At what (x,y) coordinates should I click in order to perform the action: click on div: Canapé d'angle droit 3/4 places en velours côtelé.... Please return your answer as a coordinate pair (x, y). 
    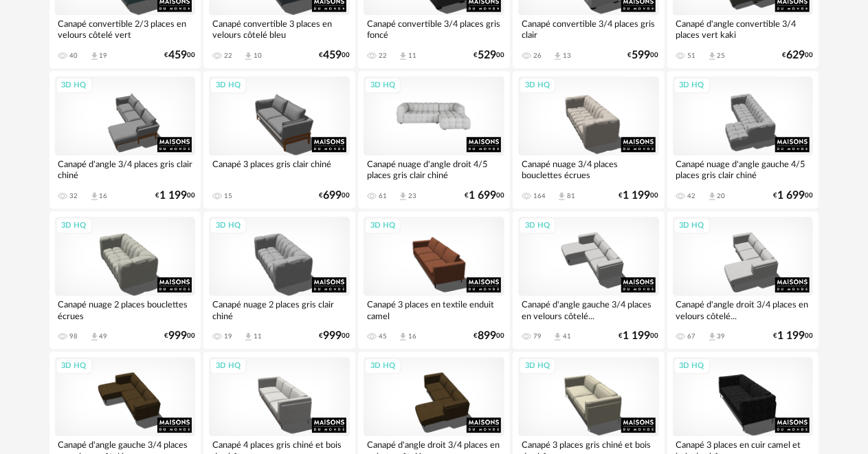
    Looking at the image, I should click on (743, 309).